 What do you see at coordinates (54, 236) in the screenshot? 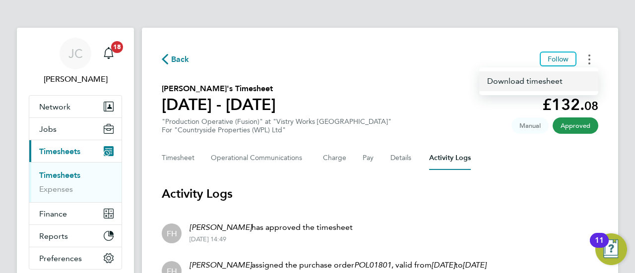
I see `span: Reports` at bounding box center [54, 236].